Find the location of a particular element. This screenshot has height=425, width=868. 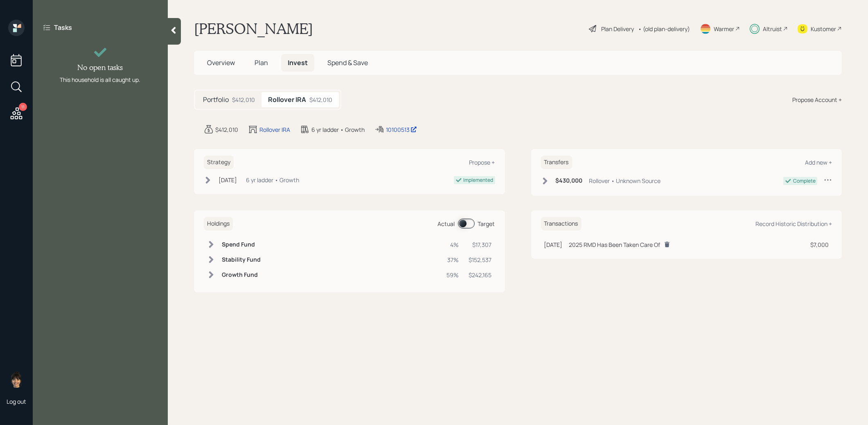

div: This household is all caught up. is located at coordinates (101, 80).